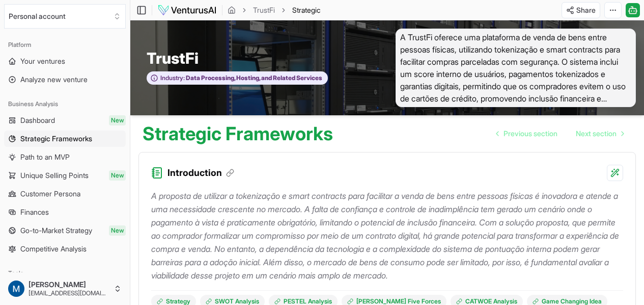 The width and height of the screenshot is (644, 305). What do you see at coordinates (53, 248) in the screenshot?
I see `span: Competitive Analysis` at bounding box center [53, 248].